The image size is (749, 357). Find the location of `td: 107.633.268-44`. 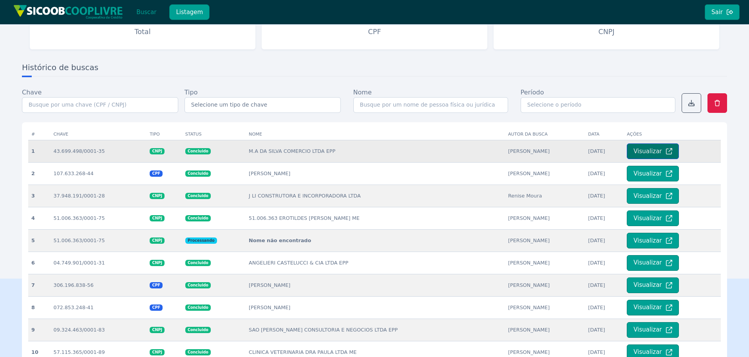

td: 107.633.268-44 is located at coordinates (98, 173).